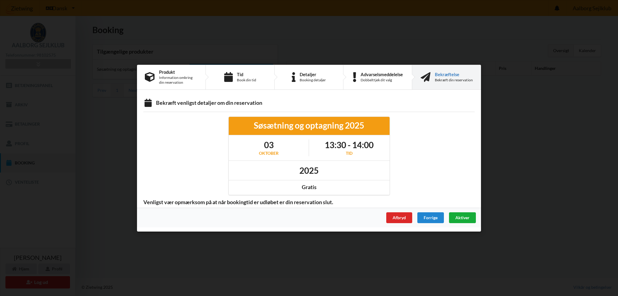 This screenshot has width=618, height=296. What do you see at coordinates (309, 103) in the screenshot?
I see `div: Bekræft venligst detaljer om din reservation` at bounding box center [309, 103].